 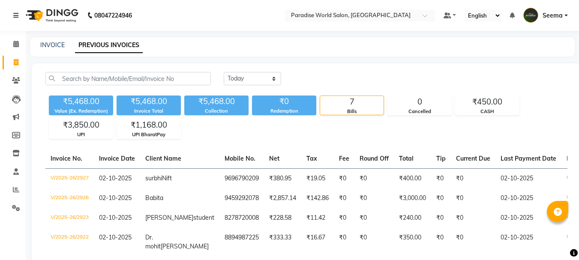 I want to click on span: Tax, so click(x=312, y=159).